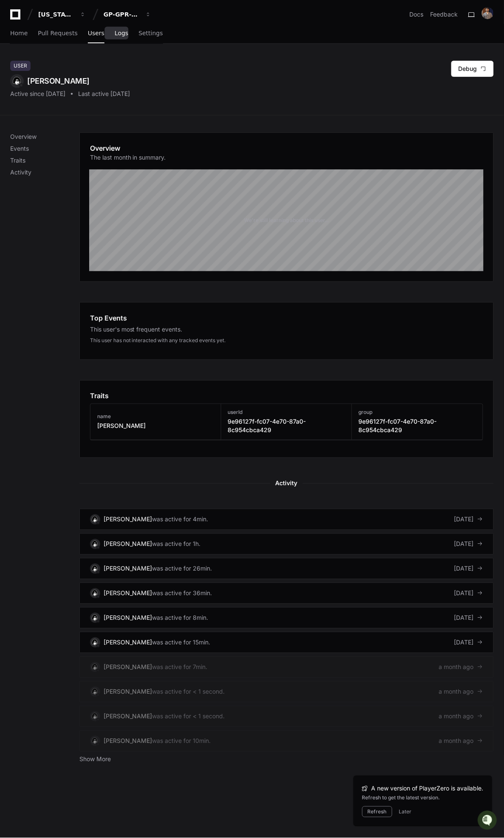 The image size is (504, 838). What do you see at coordinates (76, 75) in the screenshot?
I see `div: We're offline, but we'll be back soon!` at bounding box center [76, 75].